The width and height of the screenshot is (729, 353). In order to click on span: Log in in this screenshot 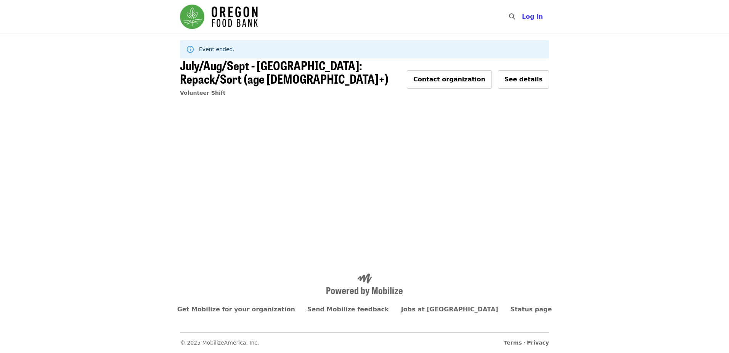, I will do `click(533, 16)`.